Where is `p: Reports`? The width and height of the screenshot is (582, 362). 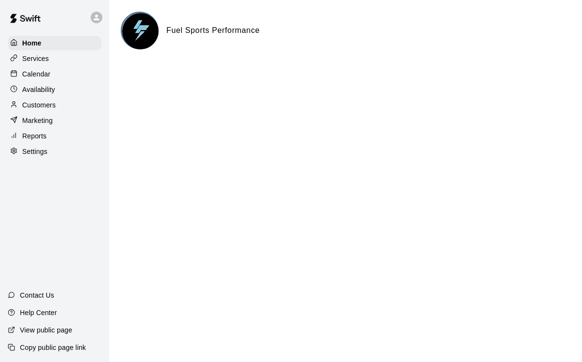 p: Reports is located at coordinates (34, 136).